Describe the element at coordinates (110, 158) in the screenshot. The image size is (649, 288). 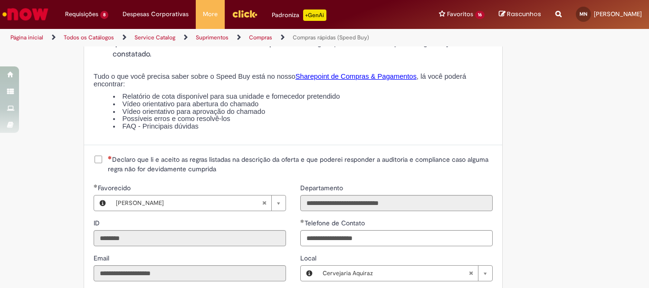
I see `span: Necessários` at that location.